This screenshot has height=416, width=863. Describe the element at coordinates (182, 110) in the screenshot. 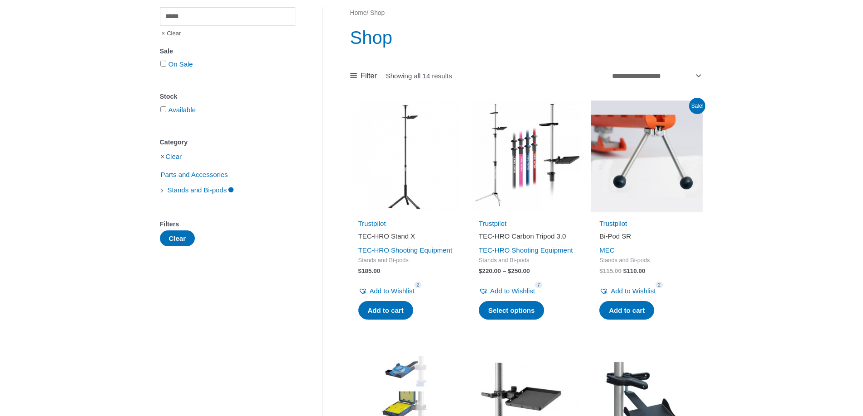

I see `a: Available` at that location.